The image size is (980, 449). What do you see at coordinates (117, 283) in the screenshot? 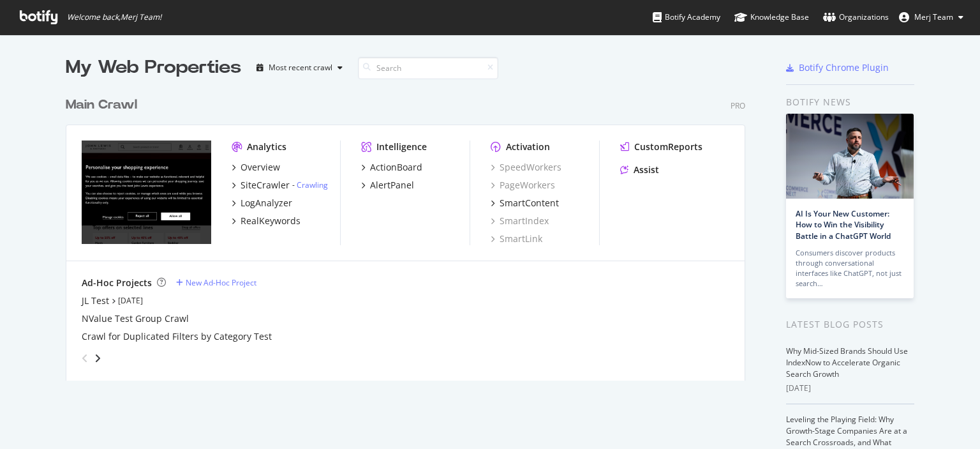
I see `div: Ad-Hoc Projects` at bounding box center [117, 283].